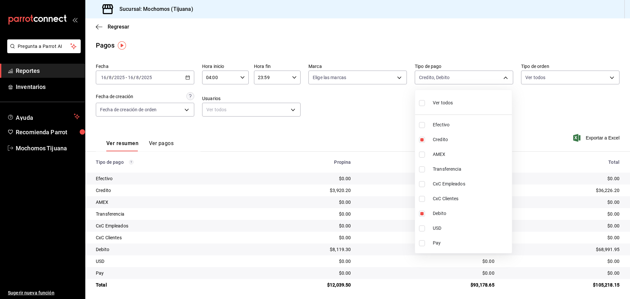 Image resolution: width=630 pixels, height=299 pixels. Describe the element at coordinates (471, 125) in the screenshot. I see `span: Efectivo` at that location.